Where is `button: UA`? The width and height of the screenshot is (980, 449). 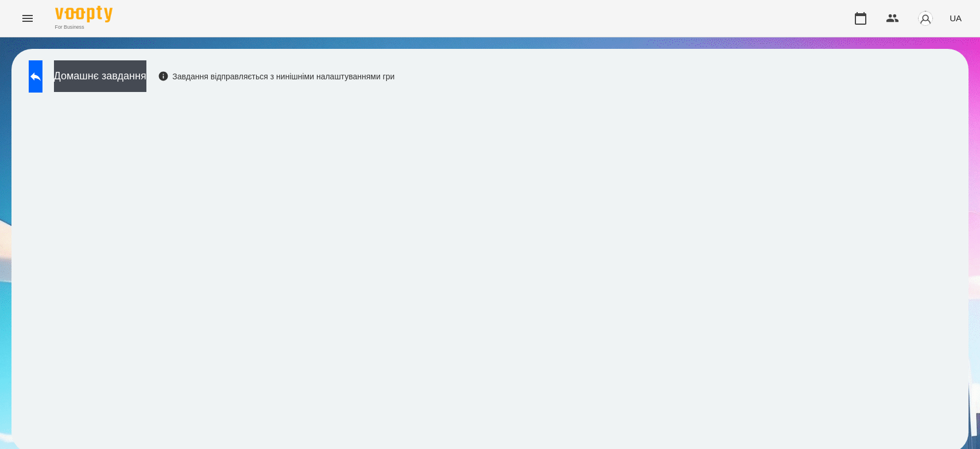
button: UA is located at coordinates (956, 18).